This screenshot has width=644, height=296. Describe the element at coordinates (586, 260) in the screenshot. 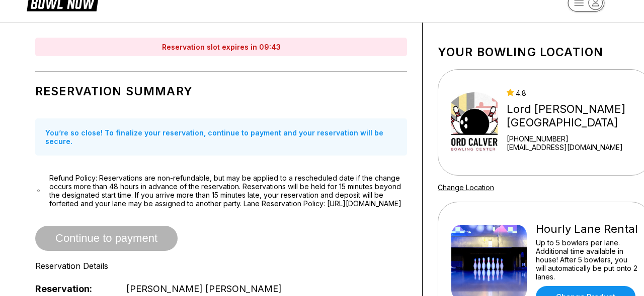

I see `div: Up to 5 bowlers per lane. Additional time available in house! After 5 bowlers, you will automatic...` at that location.